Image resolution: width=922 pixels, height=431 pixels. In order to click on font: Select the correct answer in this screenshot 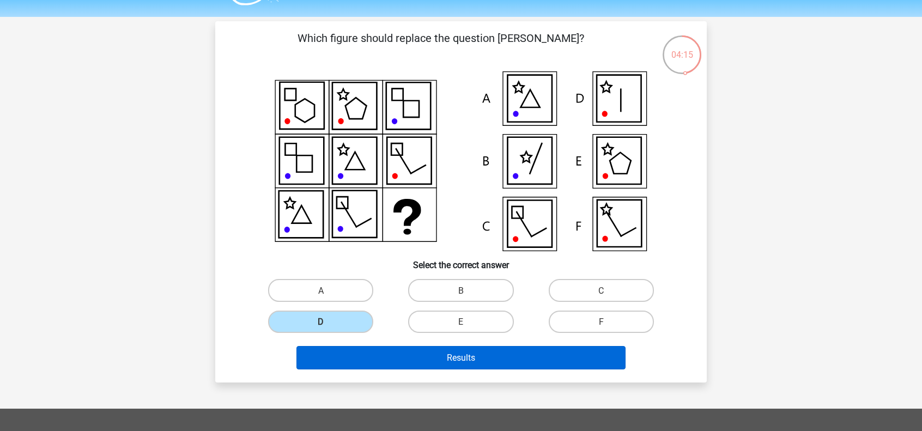, I will do `click(461, 265)`.